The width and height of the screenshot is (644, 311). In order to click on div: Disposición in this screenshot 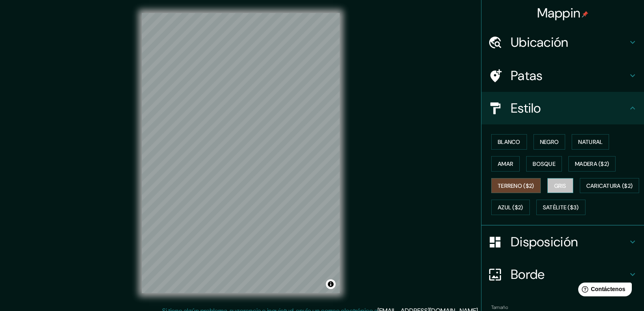, I will do `click(563, 242)`.